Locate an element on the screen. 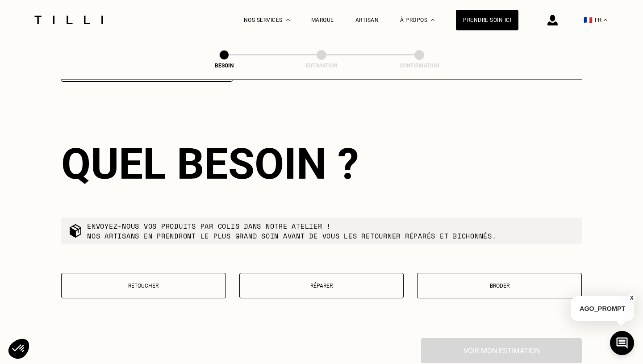  div: Marque is located at coordinates (322, 20).